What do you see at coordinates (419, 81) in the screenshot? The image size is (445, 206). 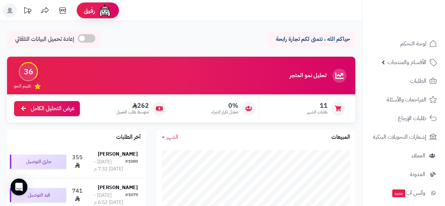 I see `span: الطلبات` at bounding box center [419, 81].